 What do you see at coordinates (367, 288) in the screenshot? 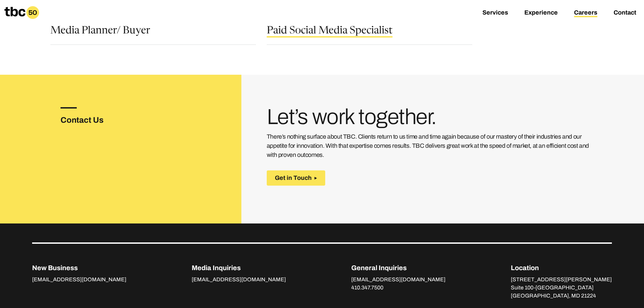
I see `a: 410.347.7500` at bounding box center [367, 288].